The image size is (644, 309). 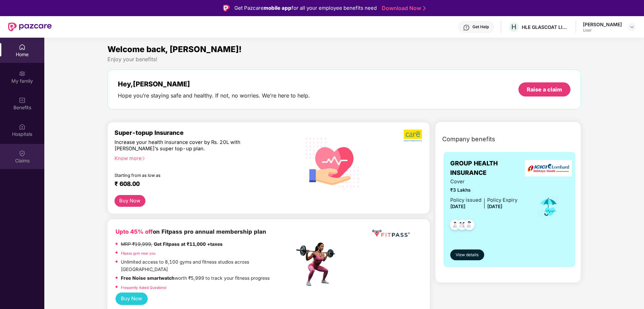 I want to click on img: svg+xml;base64,PHN2ZyBpZD0iSG9tZSIgeG1sbnM9Imh0dHA6Ly93d3cudzMub3JnLzIwMDAvc3ZnIiB3aWR0aD0iMjAiIG..., so click(x=22, y=47).